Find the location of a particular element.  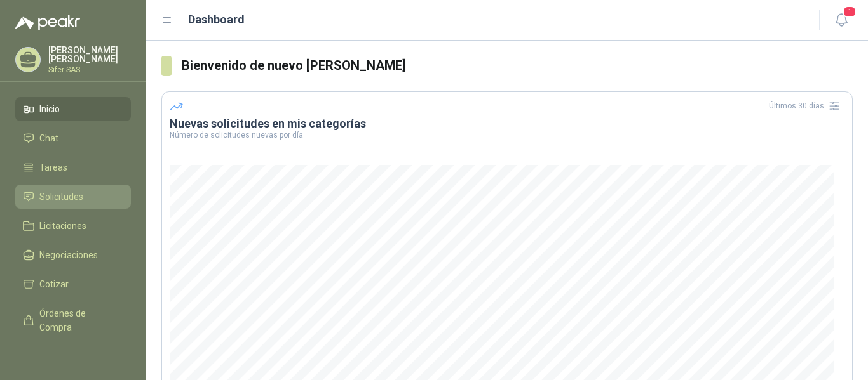

img: Logo peakr is located at coordinates (48, 23).